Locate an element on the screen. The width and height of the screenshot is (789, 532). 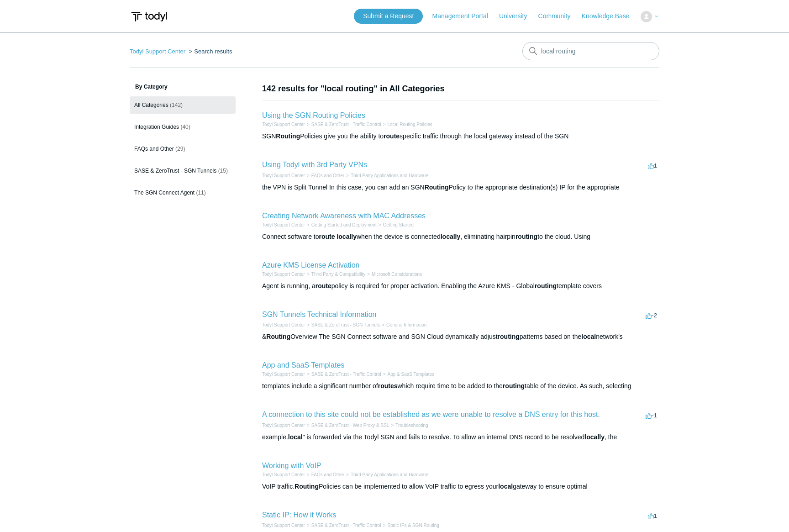
a: SASE & ZeroTrust - SGN Tunnels is located at coordinates (346, 324).